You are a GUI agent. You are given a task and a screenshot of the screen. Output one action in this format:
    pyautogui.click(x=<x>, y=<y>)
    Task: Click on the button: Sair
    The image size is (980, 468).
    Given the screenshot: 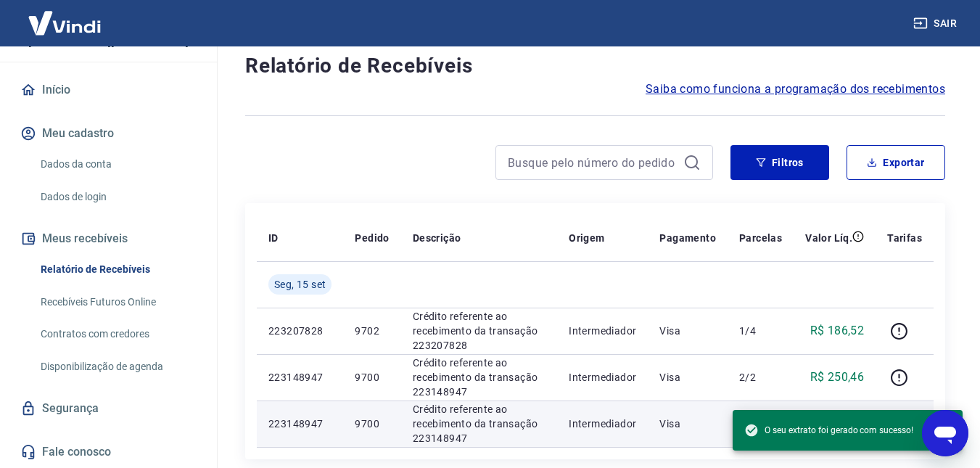 What is the action you would take?
    pyautogui.click(x=936, y=23)
    